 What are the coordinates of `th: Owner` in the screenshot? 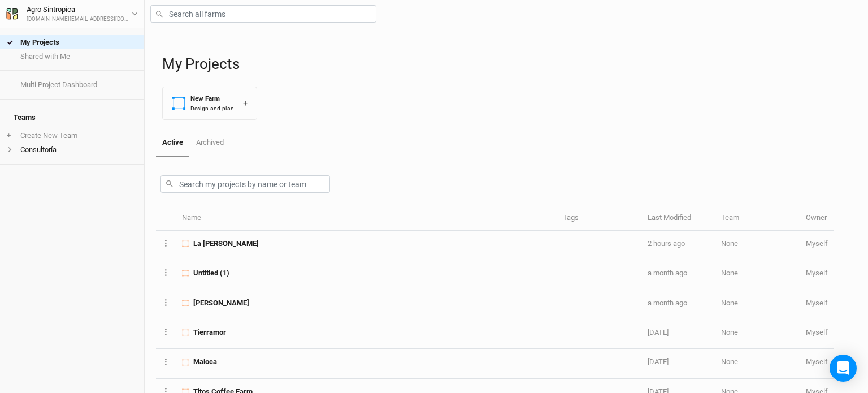 It's located at (817, 218).